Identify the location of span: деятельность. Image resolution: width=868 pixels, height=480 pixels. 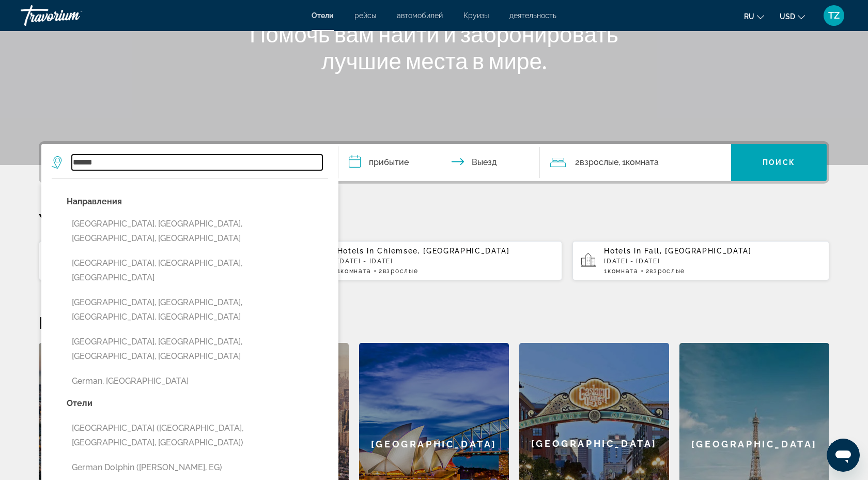
(532, 15).